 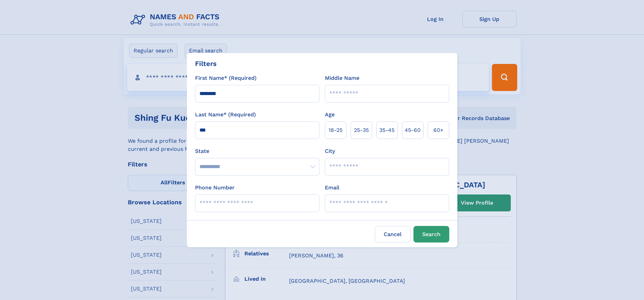 What do you see at coordinates (215, 188) in the screenshot?
I see `label: Phone Number` at bounding box center [215, 188].